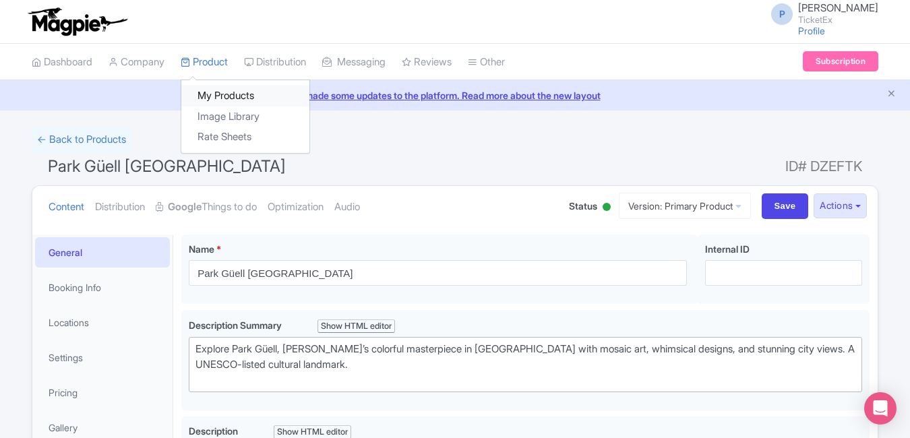  Describe the element at coordinates (245, 96) in the screenshot. I see `a: My Products` at that location.